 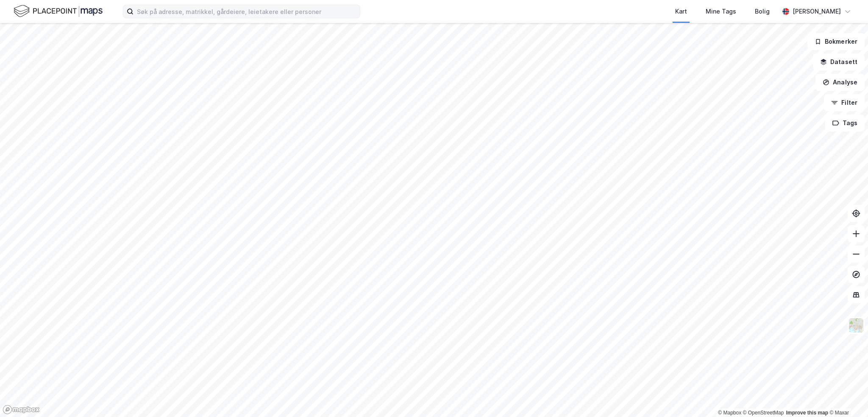 I want to click on a: OpenStreetMap, so click(x=763, y=413).